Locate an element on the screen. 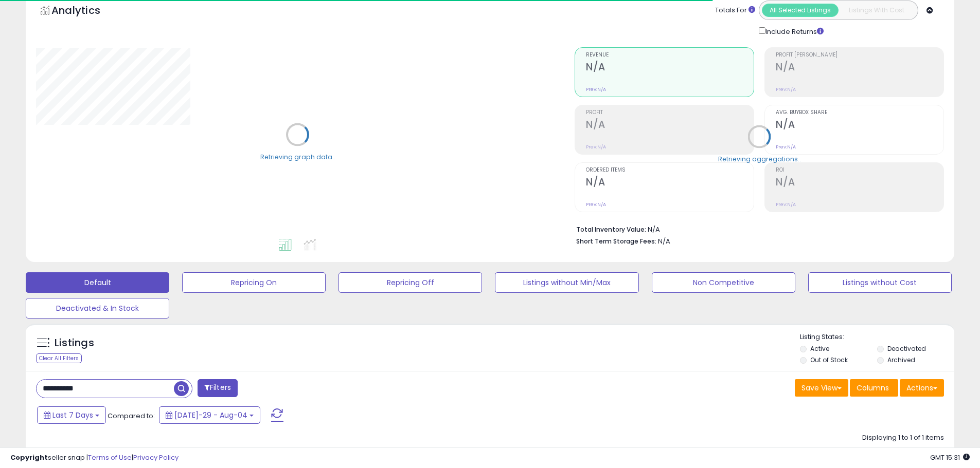  div: Totals For is located at coordinates (735, 10).